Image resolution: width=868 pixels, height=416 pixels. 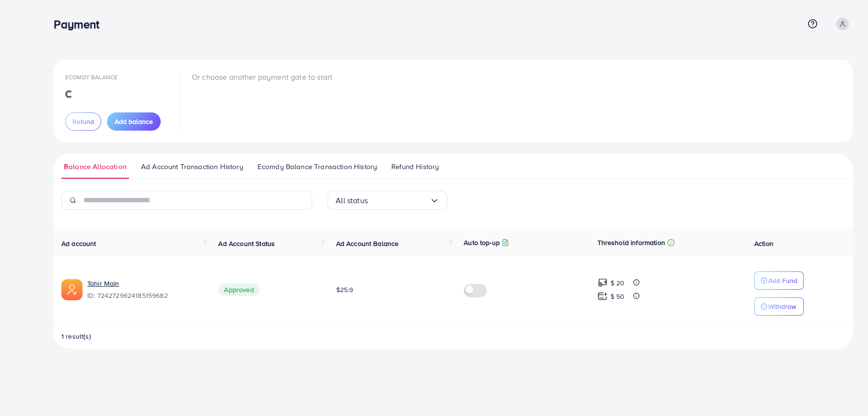 I want to click on span: Ad account, so click(x=79, y=243).